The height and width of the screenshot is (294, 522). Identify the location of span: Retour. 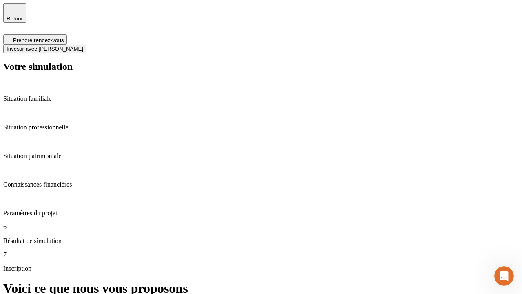
(15, 18).